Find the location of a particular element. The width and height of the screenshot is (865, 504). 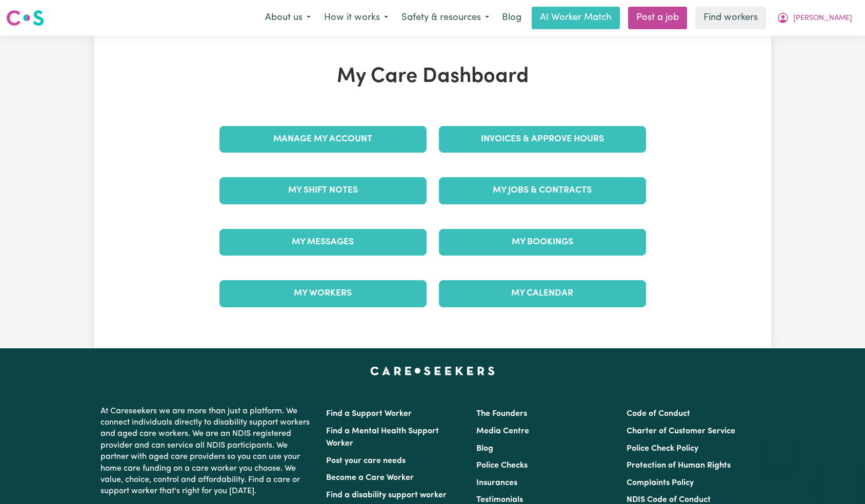

img: Careseekers logo is located at coordinates (25, 18).